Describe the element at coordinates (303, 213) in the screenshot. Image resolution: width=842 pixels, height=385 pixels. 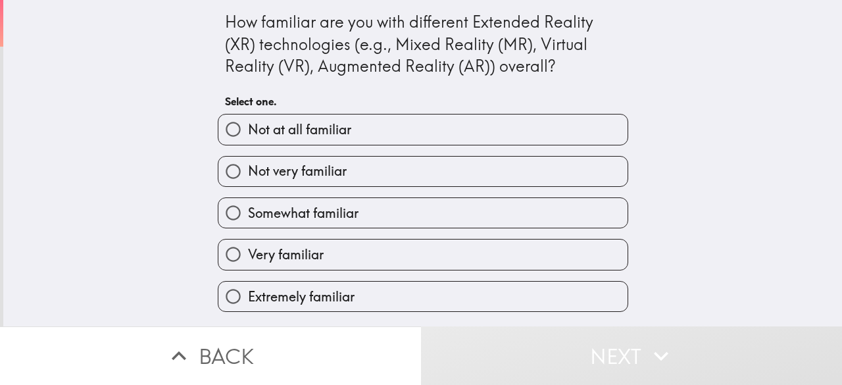
I see `span: Somewhat familiar` at that location.